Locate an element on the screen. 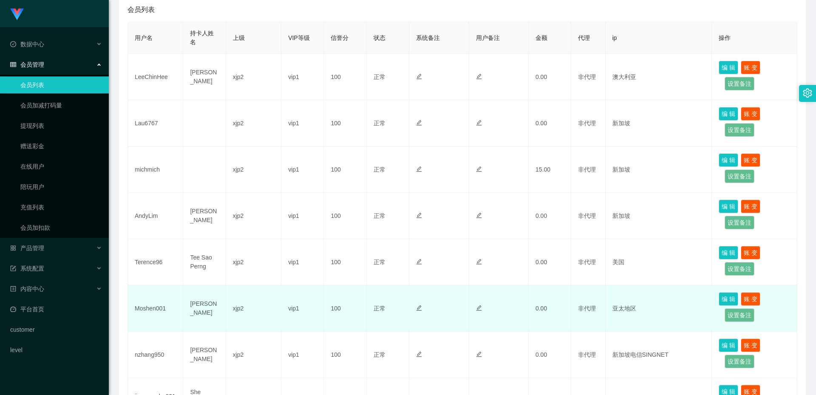 This screenshot has width=816, height=395. td: LeeChinHee is located at coordinates (155, 77).